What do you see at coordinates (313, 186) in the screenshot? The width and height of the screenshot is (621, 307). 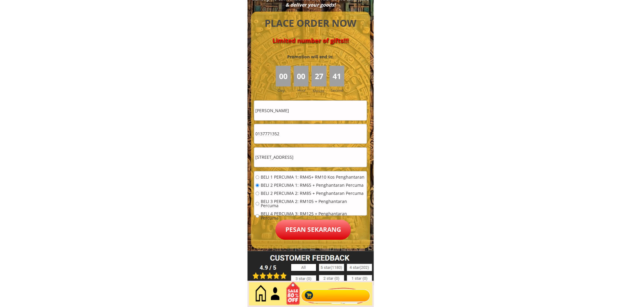 I see `span: BELI 2 PERCUMA 1: RM65 + Penghantaran Percuma` at bounding box center [313, 186].